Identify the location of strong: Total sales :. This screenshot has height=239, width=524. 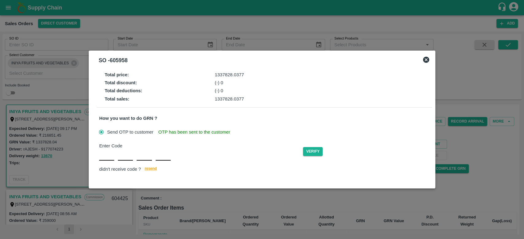
(117, 99).